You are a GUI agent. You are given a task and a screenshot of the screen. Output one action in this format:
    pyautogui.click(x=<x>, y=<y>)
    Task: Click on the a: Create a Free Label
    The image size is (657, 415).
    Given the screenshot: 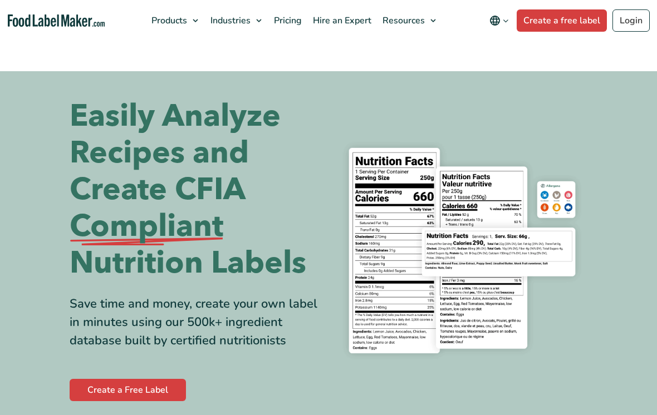 What is the action you would take?
    pyautogui.click(x=127, y=390)
    